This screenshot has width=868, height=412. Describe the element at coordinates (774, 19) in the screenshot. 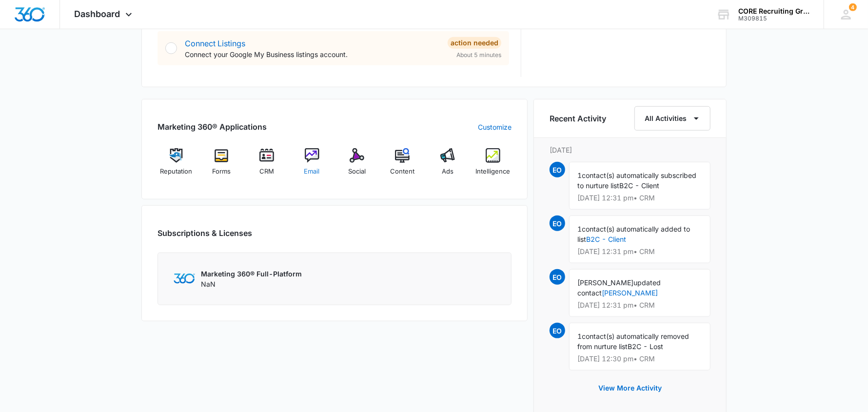

I see `div: account id` at that location.